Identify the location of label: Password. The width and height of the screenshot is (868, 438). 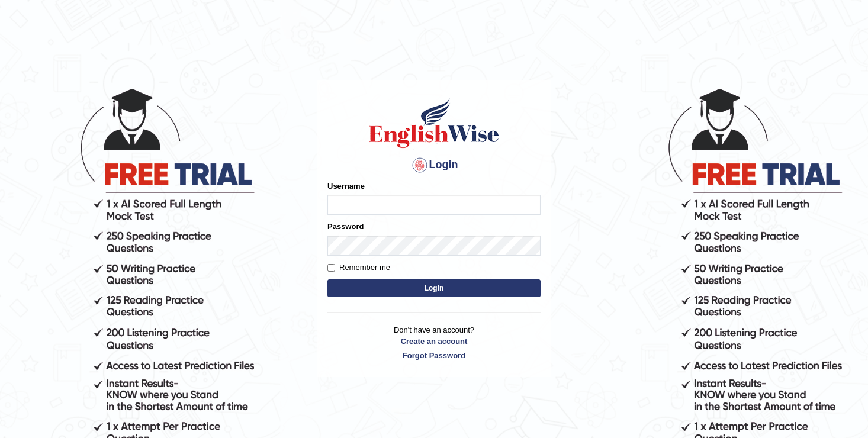
(345, 226).